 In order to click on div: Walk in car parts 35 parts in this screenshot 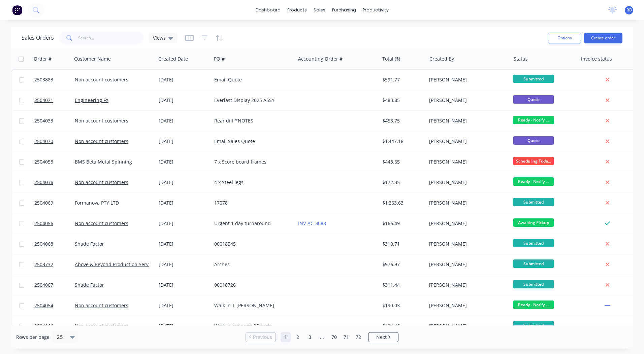, I will do `click(252, 326)`.